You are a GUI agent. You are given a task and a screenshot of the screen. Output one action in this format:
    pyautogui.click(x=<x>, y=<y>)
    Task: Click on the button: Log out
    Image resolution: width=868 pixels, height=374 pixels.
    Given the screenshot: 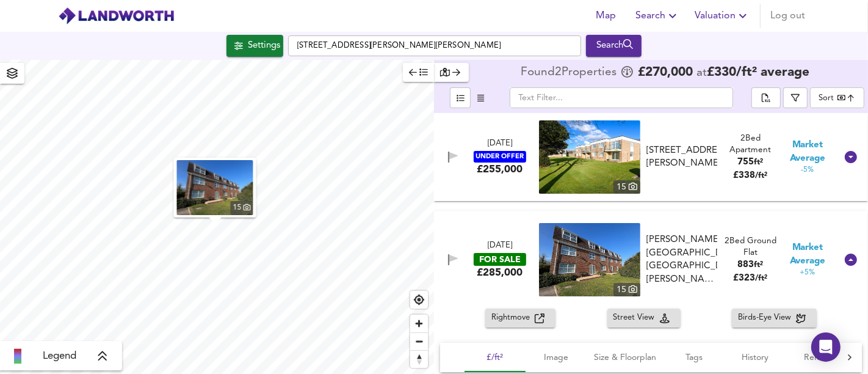 What is the action you would take?
    pyautogui.click(x=788, y=16)
    